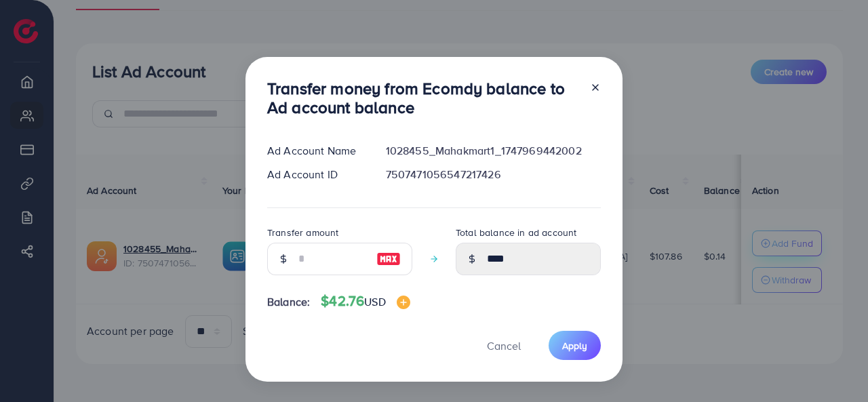  I want to click on div: Ad Account ID, so click(315, 174).